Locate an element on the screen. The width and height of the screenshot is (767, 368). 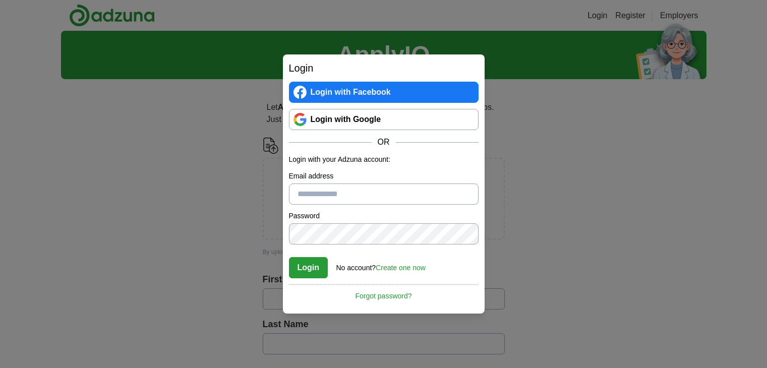
div: No account? is located at coordinates (381, 265).